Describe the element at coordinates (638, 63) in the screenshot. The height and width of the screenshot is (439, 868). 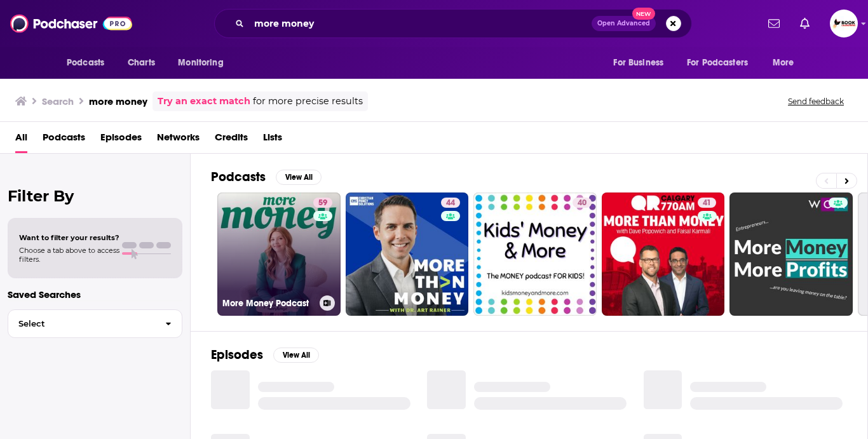
I see `span: For Business` at that location.